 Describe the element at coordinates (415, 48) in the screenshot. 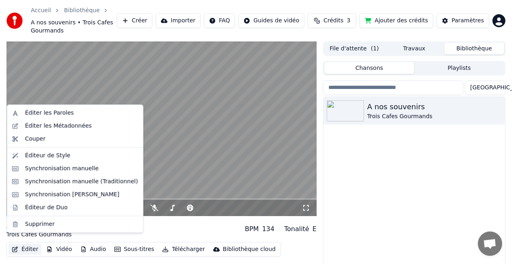

I see `button: Travaux` at that location.